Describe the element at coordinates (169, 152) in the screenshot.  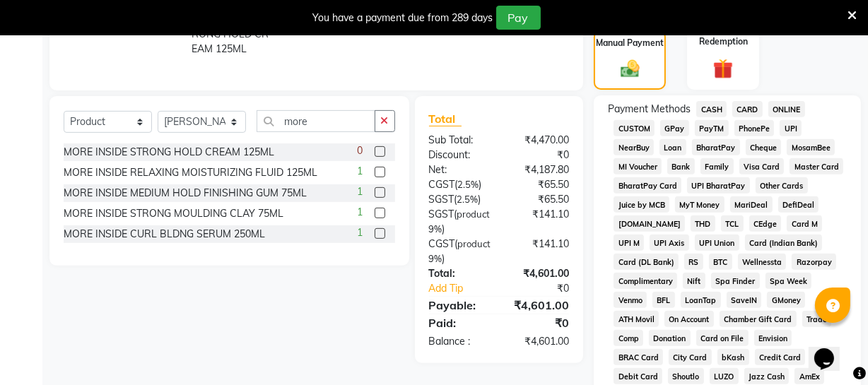
I see `div: MORE INSIDE STRONG HOLD CREAM 125ML` at that location.